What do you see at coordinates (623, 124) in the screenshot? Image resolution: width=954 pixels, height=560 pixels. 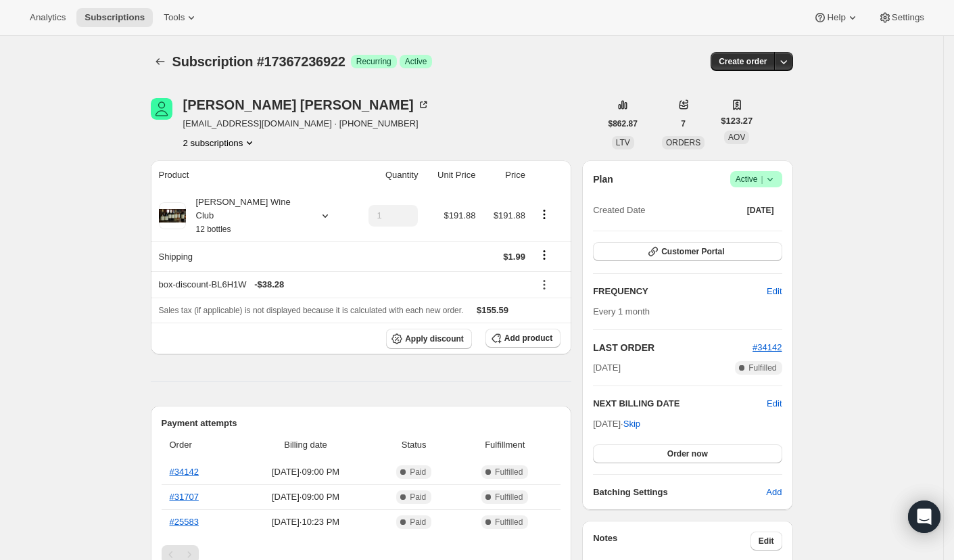 I see `span: $862.87` at bounding box center [623, 124].